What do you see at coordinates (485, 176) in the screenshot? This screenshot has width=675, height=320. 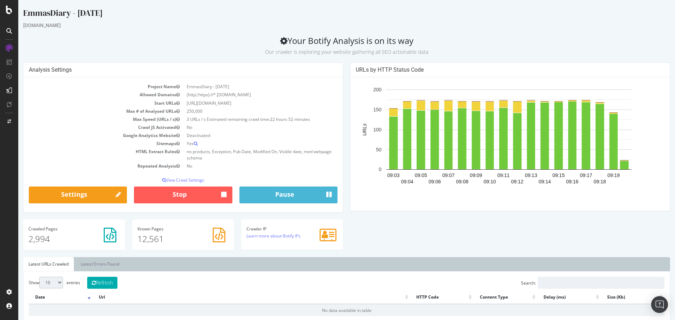 I see `text: 09:11` at bounding box center [485, 176].